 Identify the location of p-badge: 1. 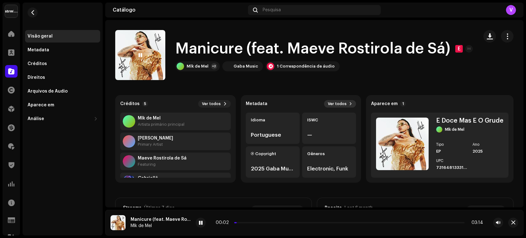
(403, 104).